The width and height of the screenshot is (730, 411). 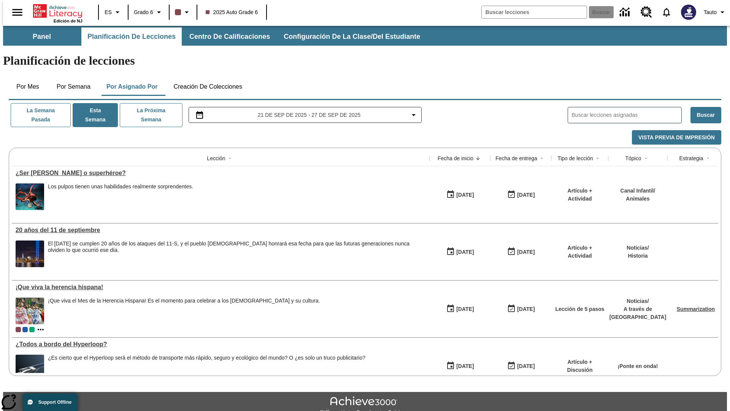 What do you see at coordinates (460, 195) in the screenshot?
I see `button: 09/24/25: Primer día en que estuvo disponible la lección` at bounding box center [460, 195].